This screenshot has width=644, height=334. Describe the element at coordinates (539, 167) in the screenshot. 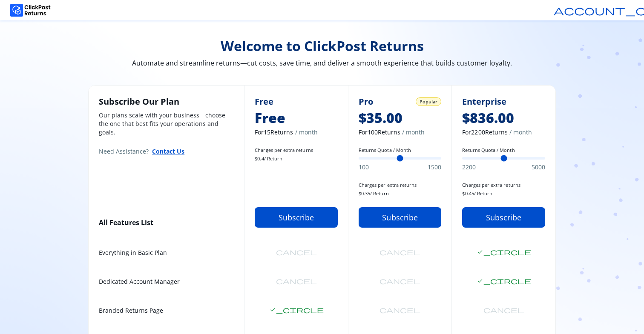

I see `span: 5000` at that location.